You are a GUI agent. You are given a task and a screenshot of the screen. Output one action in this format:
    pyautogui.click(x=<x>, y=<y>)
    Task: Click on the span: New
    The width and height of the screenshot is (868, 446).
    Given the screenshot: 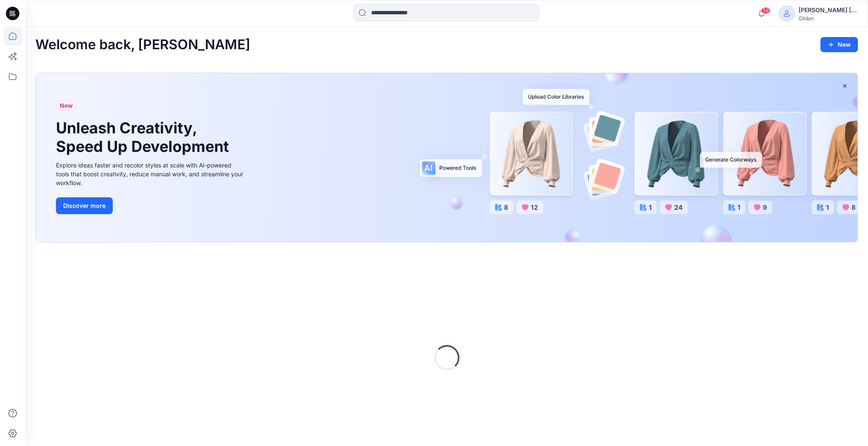 What is the action you would take?
    pyautogui.click(x=66, y=105)
    